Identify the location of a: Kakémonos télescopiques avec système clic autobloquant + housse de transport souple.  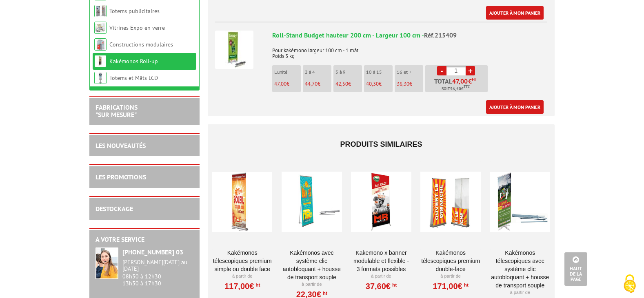
(520, 269).